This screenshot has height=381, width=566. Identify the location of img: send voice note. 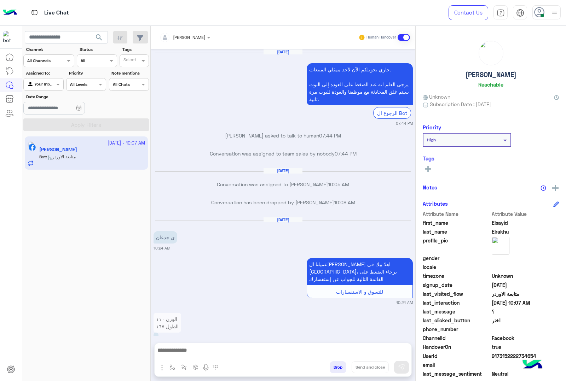
(206, 368).